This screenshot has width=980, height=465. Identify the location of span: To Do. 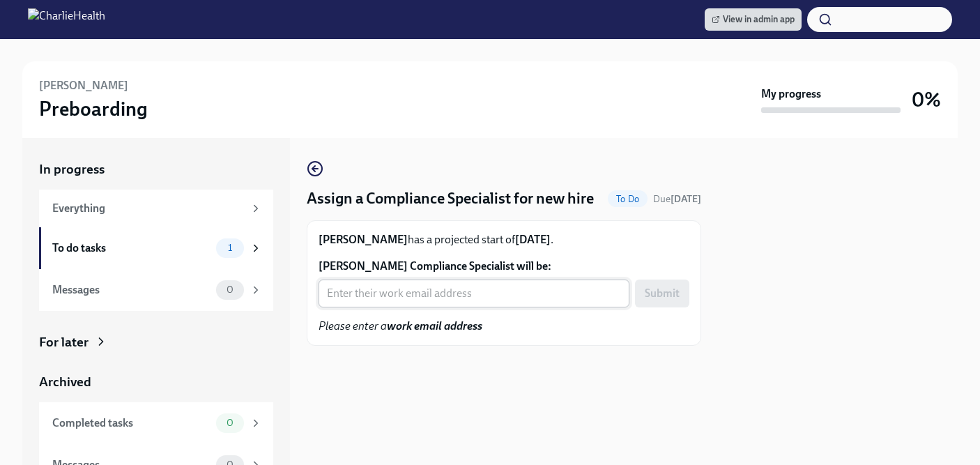
(628, 198).